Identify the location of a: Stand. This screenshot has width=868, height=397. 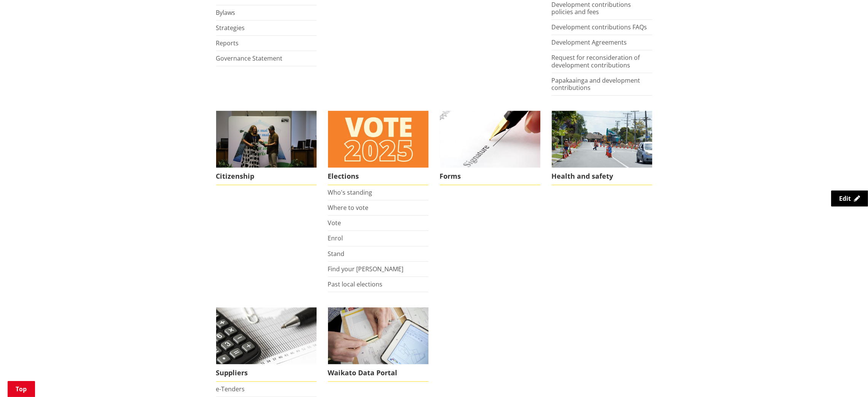
(336, 254).